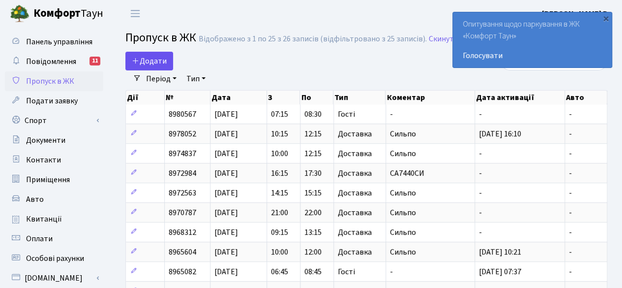 This screenshot has width=622, height=288. I want to click on span: 12:00, so click(313, 252).